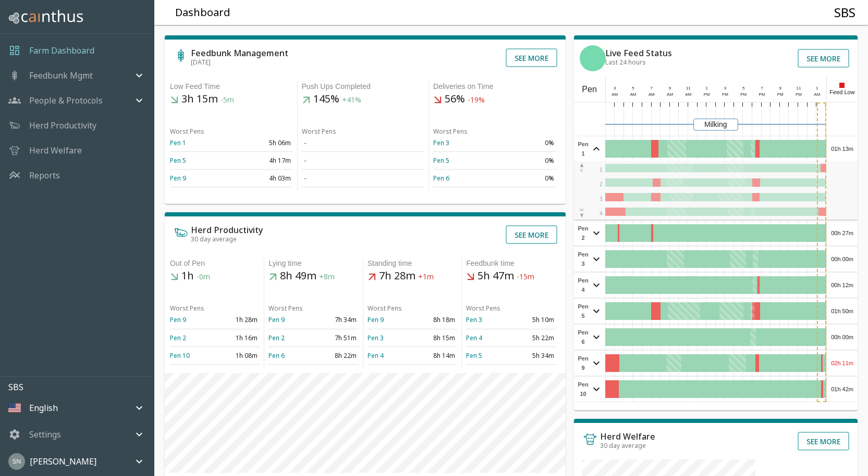 The width and height of the screenshot is (868, 476). I want to click on div: 01h 13m, so click(841, 149).